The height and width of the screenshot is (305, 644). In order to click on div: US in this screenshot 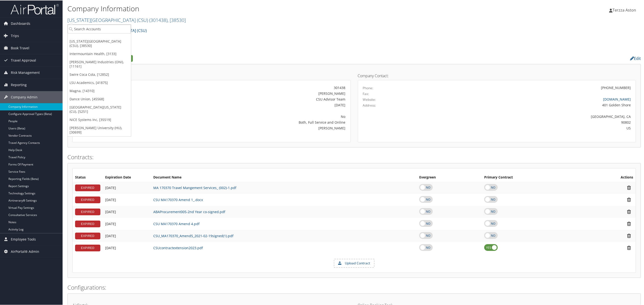, I will do `click(531, 127)`.